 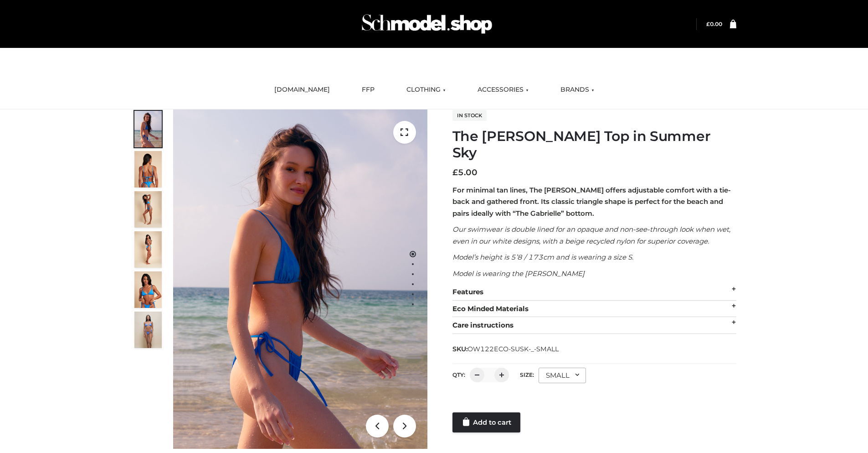 What do you see at coordinates (427, 23) in the screenshot?
I see `a: Schmodel Admin 964` at bounding box center [427, 23].